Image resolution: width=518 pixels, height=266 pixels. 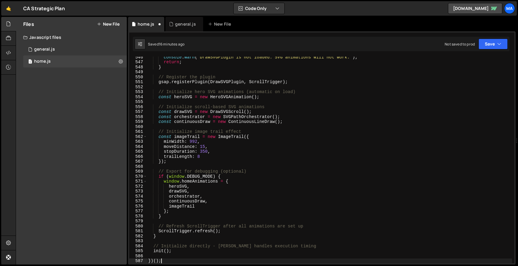 What do you see at coordinates (138, 82) in the screenshot?
I see `div: 551` at bounding box center [138, 82].